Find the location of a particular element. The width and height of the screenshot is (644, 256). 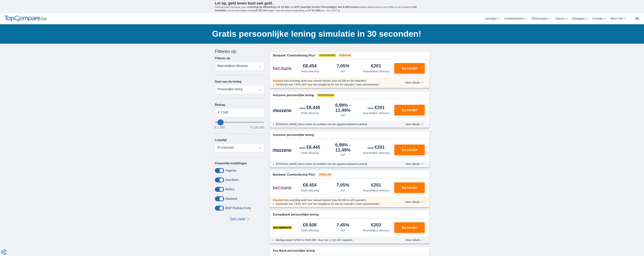

a: Kredietkaarten is located at coordinates (515, 18).